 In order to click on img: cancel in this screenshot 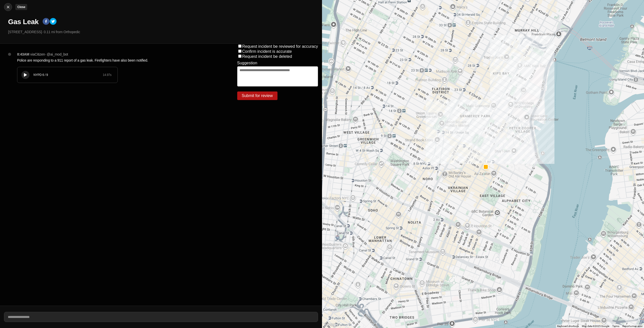, I will do `click(8, 7)`.